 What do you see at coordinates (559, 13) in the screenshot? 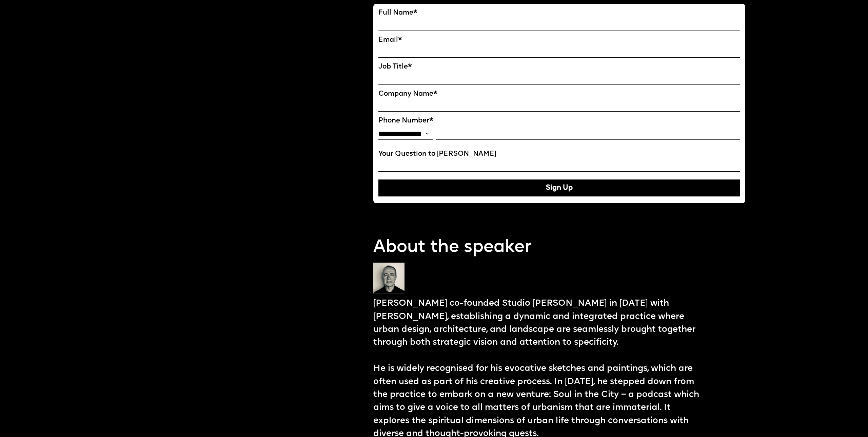
I see `label: Full Name` at bounding box center [559, 13].